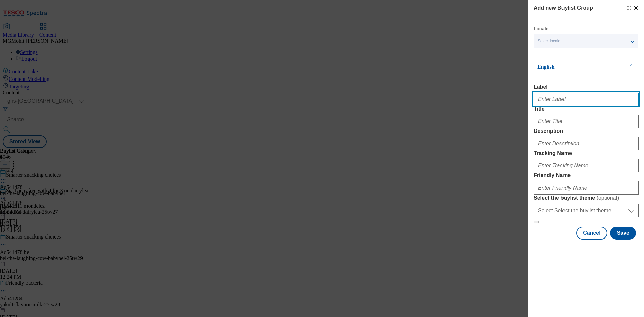 This screenshot has width=644, height=317. What do you see at coordinates (586, 188) in the screenshot?
I see `input: Enter Friendly Name` at bounding box center [586, 188].